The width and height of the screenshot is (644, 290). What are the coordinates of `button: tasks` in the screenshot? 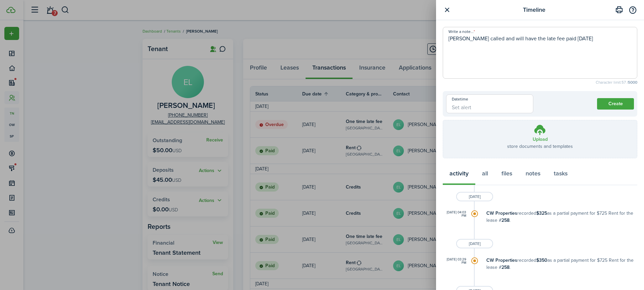 It's located at (561, 174).